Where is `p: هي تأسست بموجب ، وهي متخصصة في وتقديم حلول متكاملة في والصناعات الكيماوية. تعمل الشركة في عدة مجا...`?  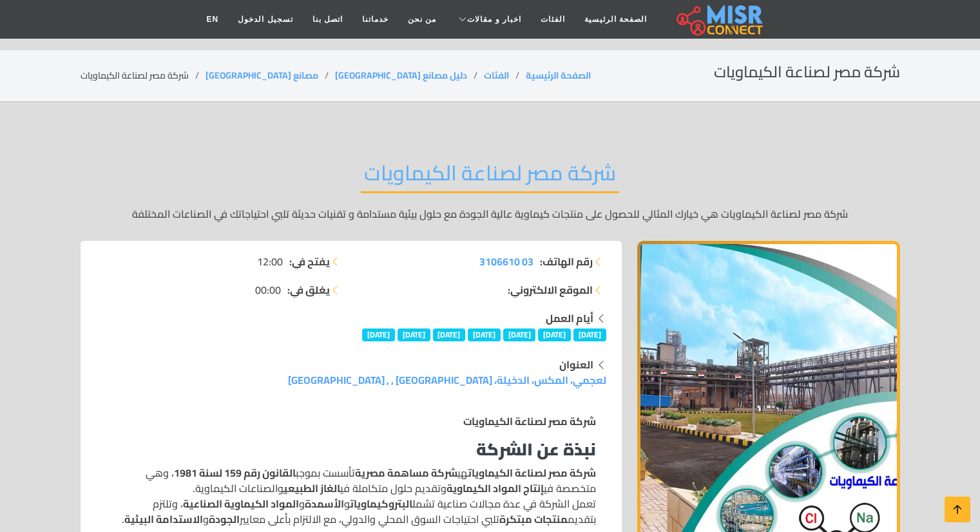 p: هي تأسست بموجب ، وهي متخصصة في وتقديم حلول متكاملة في والصناعات الكيماوية. تعمل الشركة في عدة مجا... is located at coordinates (352, 496).